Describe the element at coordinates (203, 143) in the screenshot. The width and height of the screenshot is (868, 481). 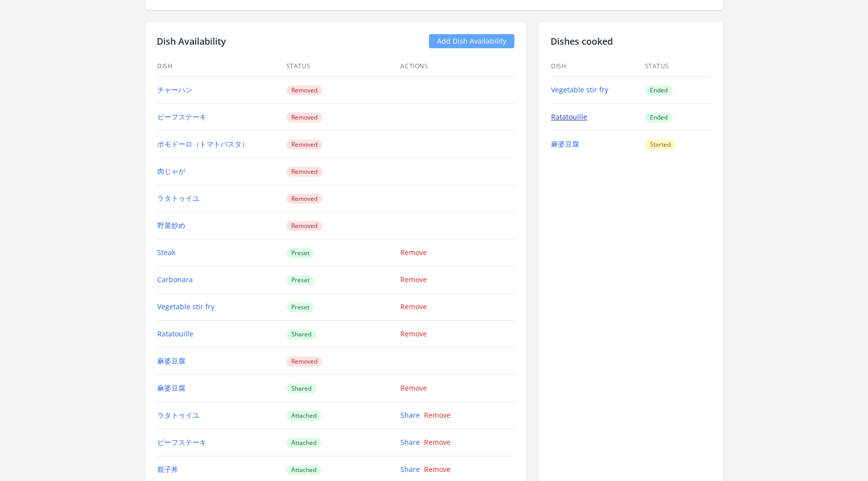
I see `a: ポモドーロ（トマトパスタ）` at that location.